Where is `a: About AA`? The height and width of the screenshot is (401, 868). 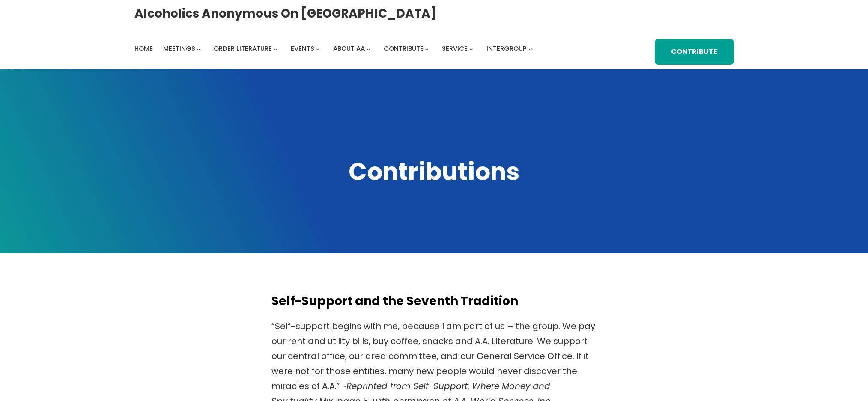 a: About AA is located at coordinates (349, 49).